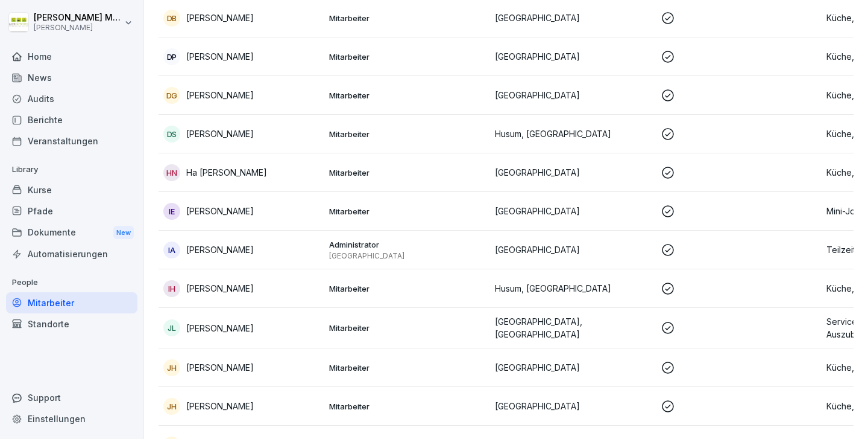  I want to click on div: DS, so click(172, 134).